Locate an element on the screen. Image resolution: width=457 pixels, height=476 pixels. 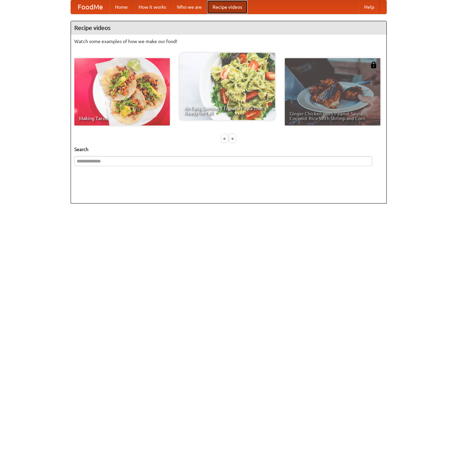
a: Who we are is located at coordinates (189, 7).